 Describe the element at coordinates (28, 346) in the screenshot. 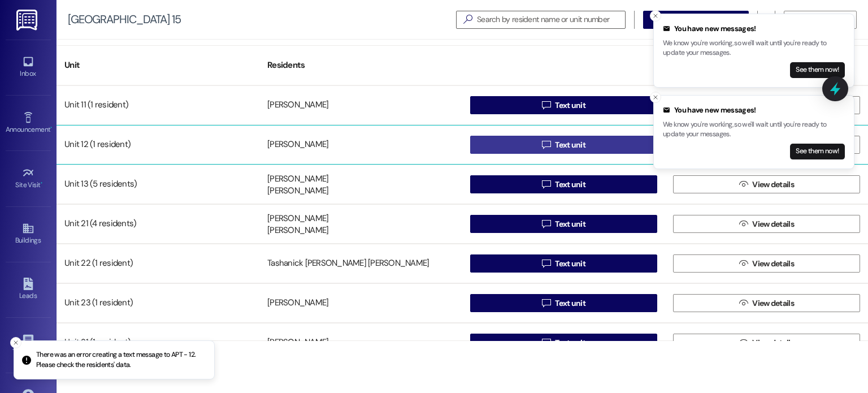

I see `a: Templates •` at that location.